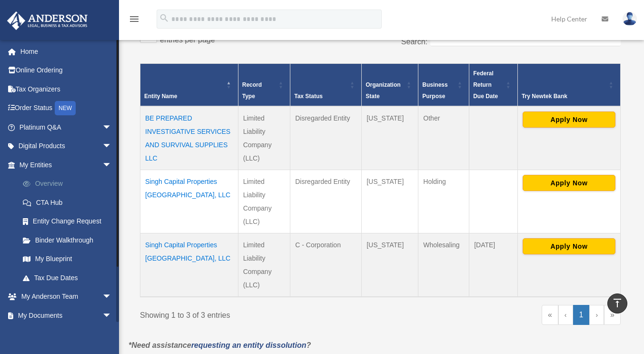 This screenshot has height=354, width=644. What do you see at coordinates (69, 221) in the screenshot?
I see `a: Entity Change Request` at bounding box center [69, 221].